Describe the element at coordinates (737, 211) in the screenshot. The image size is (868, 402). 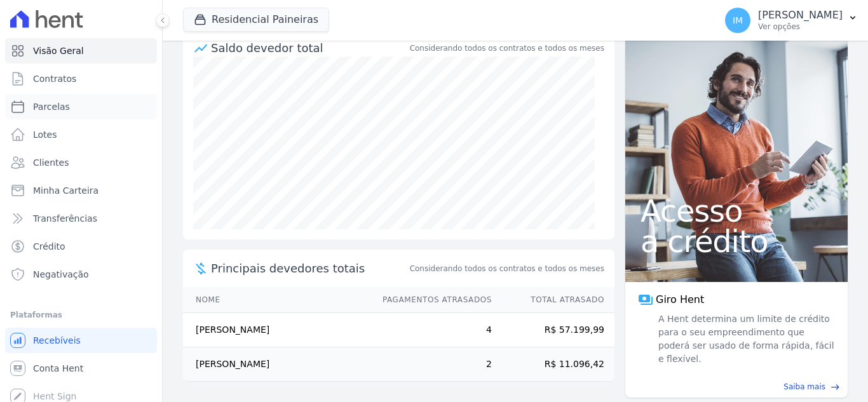
I see `span: Acesso` at that location.